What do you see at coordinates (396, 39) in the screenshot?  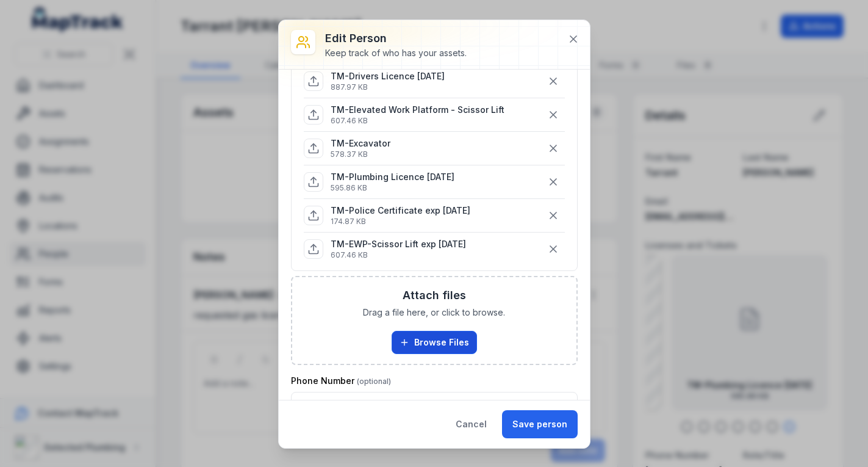 I see `h3: Edit person` at bounding box center [396, 39].